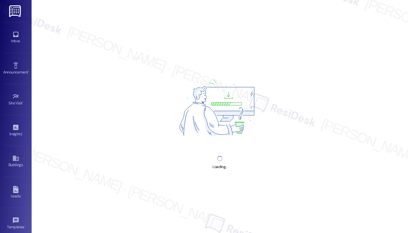 This screenshot has width=408, height=233. Describe the element at coordinates (219, 167) in the screenshot. I see `div: Loading...` at that location.